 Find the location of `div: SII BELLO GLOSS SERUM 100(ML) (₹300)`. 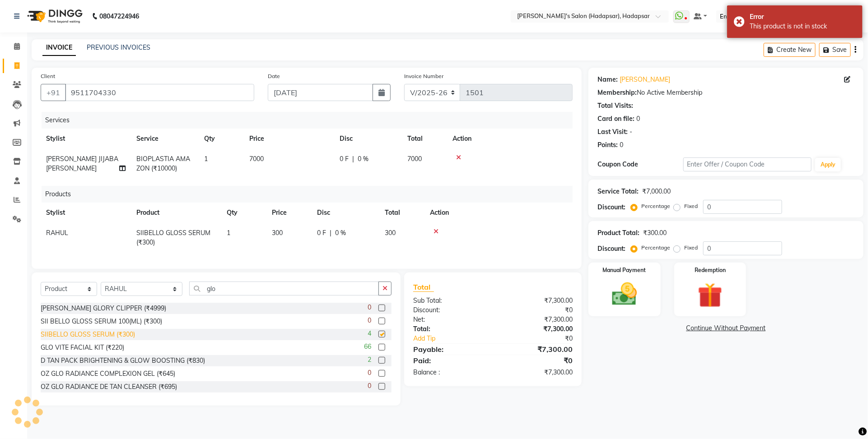

div: SII BELLO GLOSS SERUM 100(ML) (₹300) is located at coordinates (102, 321).